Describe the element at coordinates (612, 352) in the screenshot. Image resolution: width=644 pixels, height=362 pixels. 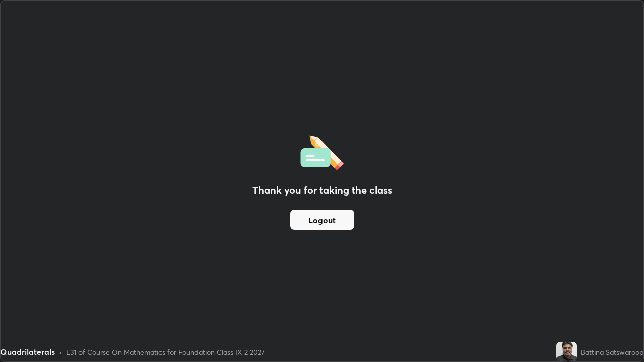
I see `div: Battina Satswaroop` at that location.